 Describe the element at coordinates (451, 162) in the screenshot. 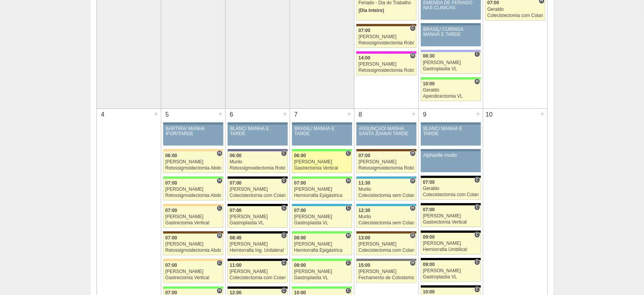

I see `a: Alphaville murilo` at that location.